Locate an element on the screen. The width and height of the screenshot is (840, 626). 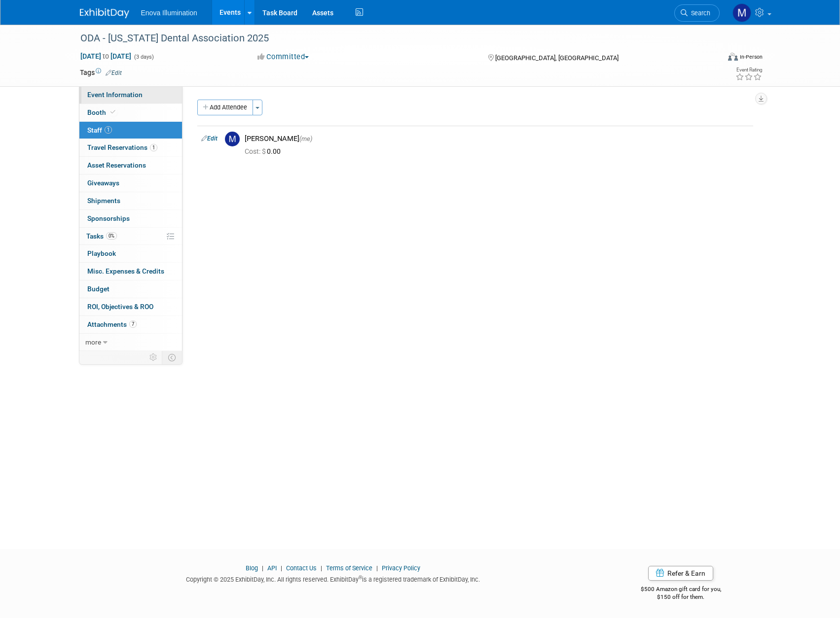
span: (me) is located at coordinates (306, 138).